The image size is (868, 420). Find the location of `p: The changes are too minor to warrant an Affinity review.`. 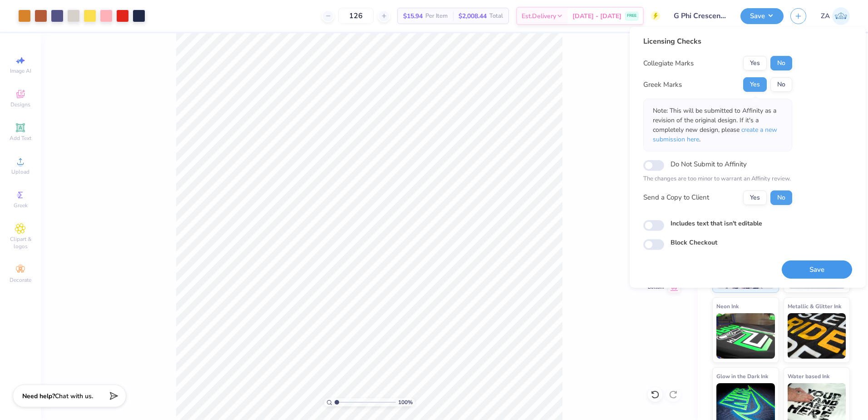

p: The changes are too minor to warrant an Affinity review. is located at coordinates (718, 179).